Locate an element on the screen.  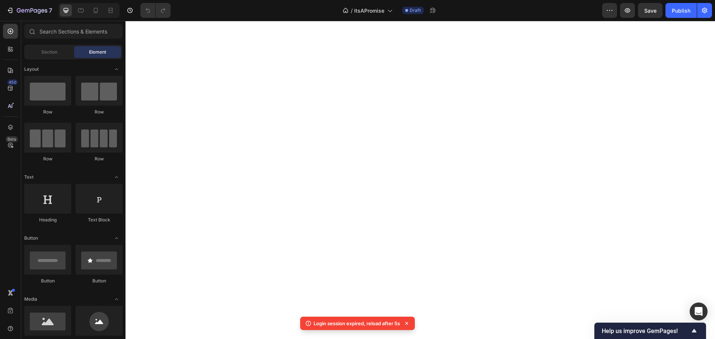
button: Save is located at coordinates (650, 10).